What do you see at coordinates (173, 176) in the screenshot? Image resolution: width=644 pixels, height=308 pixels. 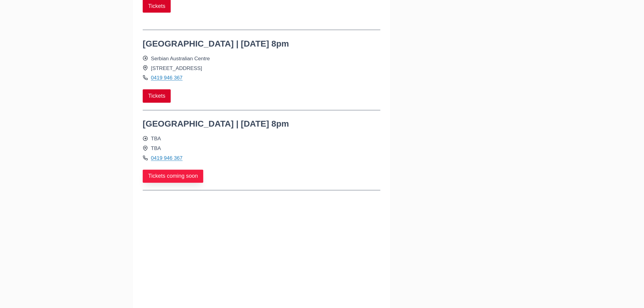 I see `a: Tickets coming soon` at bounding box center [173, 176].